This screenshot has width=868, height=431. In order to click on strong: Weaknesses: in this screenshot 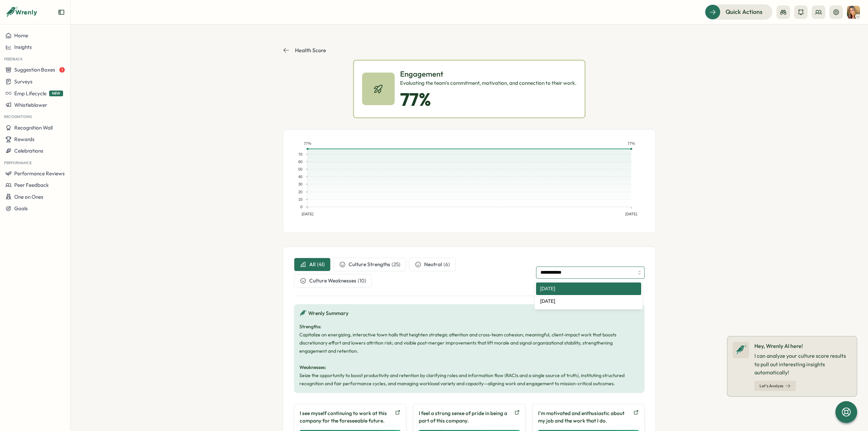, I will do `click(312, 367)`.